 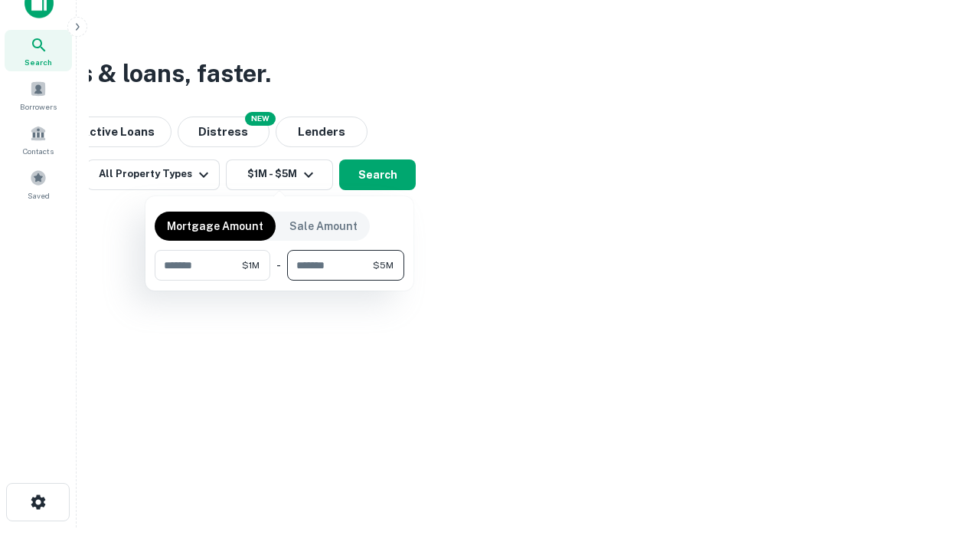 What do you see at coordinates (215, 226) in the screenshot?
I see `p: Mortgage Amount` at bounding box center [215, 226].